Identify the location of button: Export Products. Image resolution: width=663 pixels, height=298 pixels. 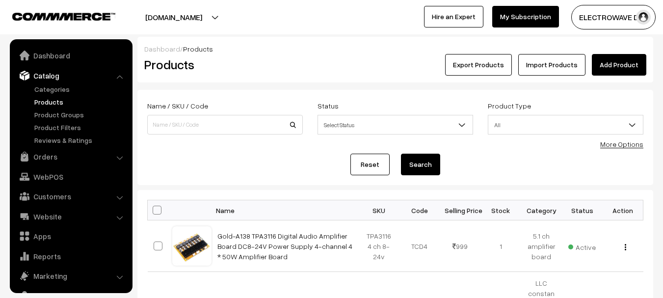
(479, 65).